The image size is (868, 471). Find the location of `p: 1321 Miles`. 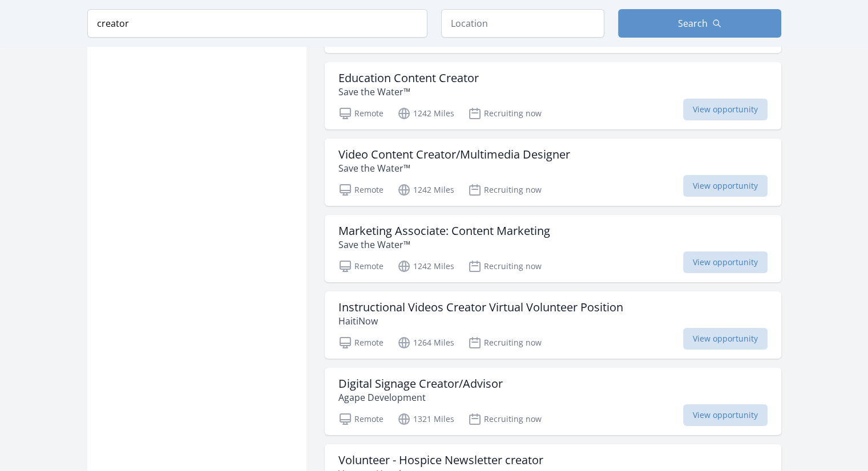

p: 1321 Miles is located at coordinates (426, 419).